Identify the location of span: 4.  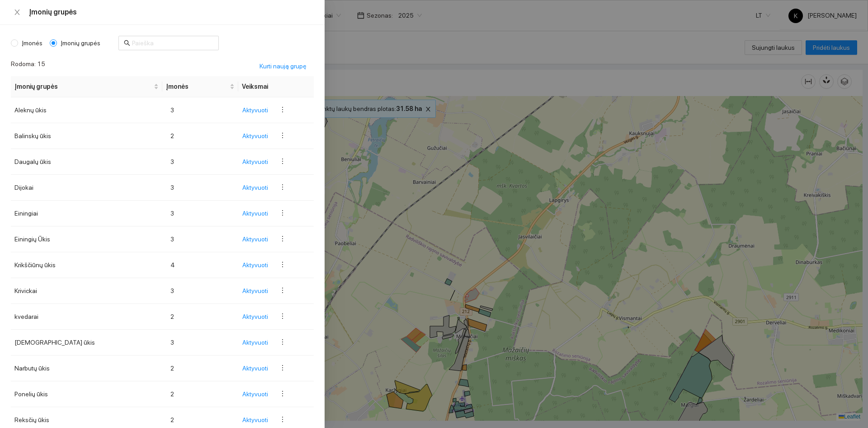
(173, 265).